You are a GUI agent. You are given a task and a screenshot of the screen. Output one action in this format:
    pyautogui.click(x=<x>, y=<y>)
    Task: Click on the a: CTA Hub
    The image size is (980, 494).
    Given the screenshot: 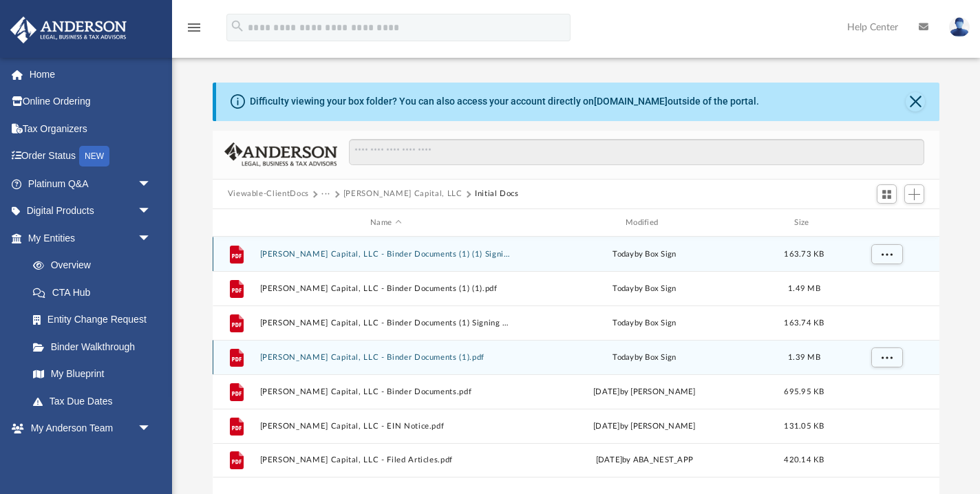 What is the action you would take?
    pyautogui.click(x=96, y=293)
    